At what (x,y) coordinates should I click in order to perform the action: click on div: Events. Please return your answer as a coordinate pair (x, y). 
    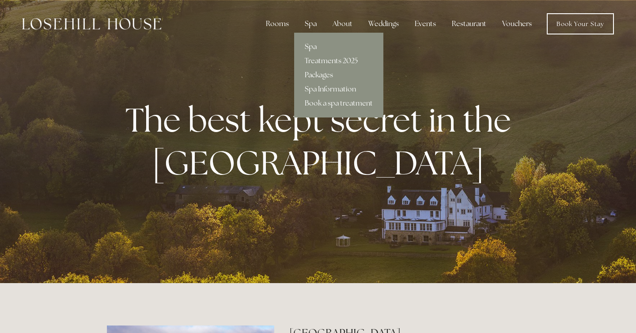
    Looking at the image, I should click on (425, 24).